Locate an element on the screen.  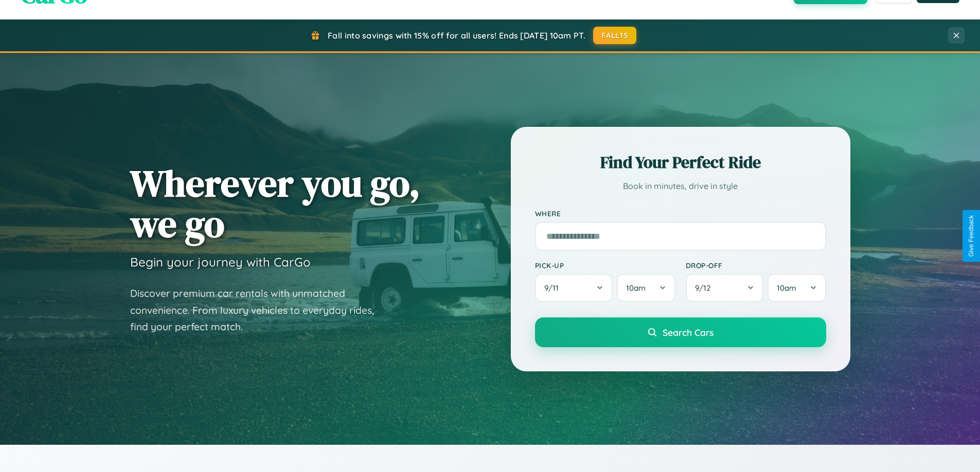
h1: Wherever you go, we go is located at coordinates (275, 203).